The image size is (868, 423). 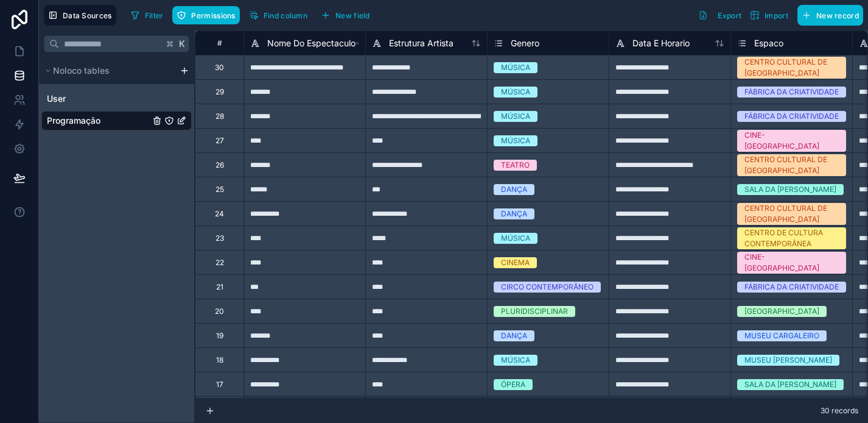 I want to click on div: 23, so click(x=220, y=238).